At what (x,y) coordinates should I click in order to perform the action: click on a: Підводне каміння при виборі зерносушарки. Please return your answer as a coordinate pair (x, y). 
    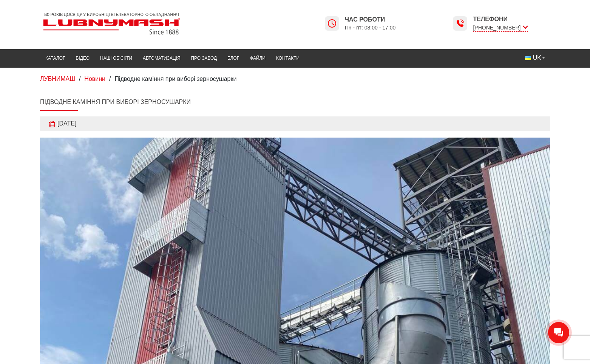
    Looking at the image, I should click on (115, 101).